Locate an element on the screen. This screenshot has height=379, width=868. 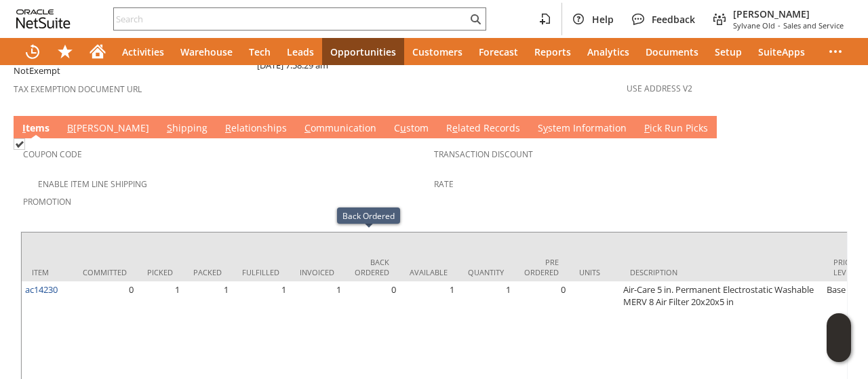
svg: Search is located at coordinates (476, 19).